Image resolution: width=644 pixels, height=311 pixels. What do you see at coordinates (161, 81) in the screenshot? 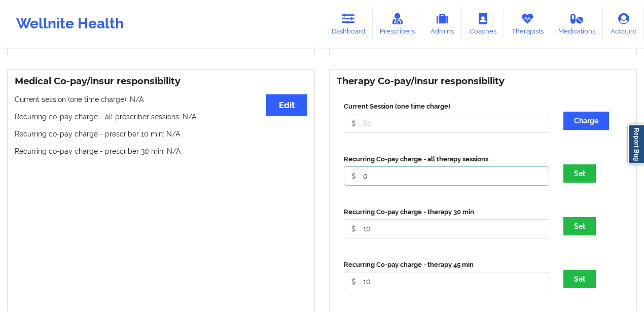
I see `h3: Medical Co-pay/insur responsibility` at bounding box center [161, 81].